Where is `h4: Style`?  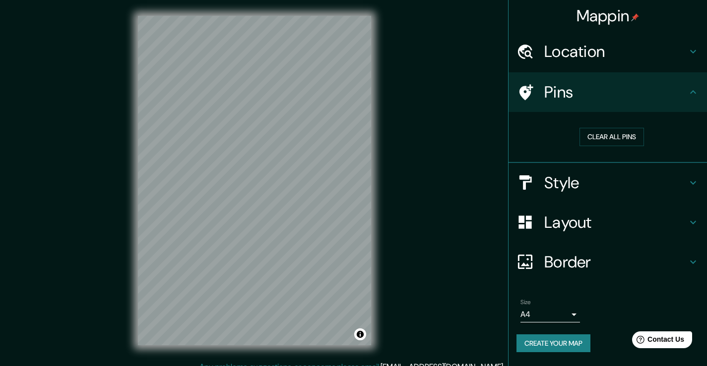 h4: Style is located at coordinates (615, 183).